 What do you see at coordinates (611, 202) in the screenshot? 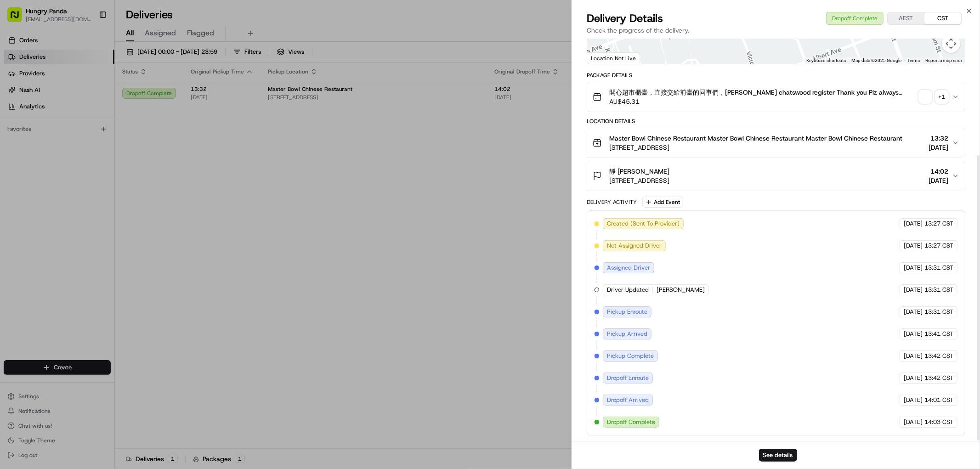
I see `div: Delivery Activity` at bounding box center [611, 202].